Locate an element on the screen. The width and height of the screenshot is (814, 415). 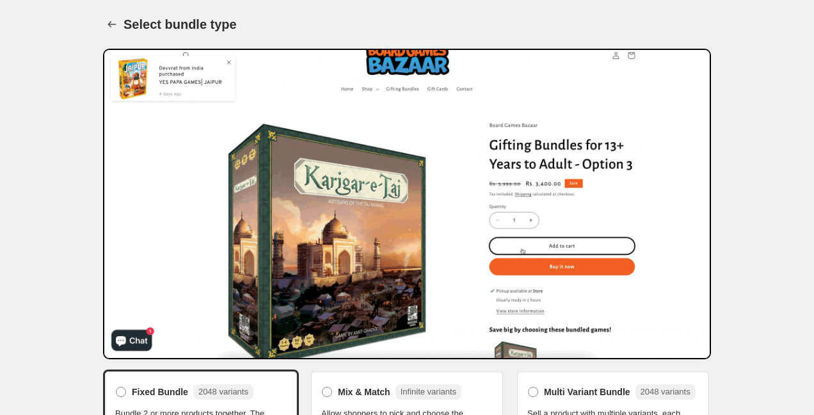
h1: Select bundle type is located at coordinates (180, 24).